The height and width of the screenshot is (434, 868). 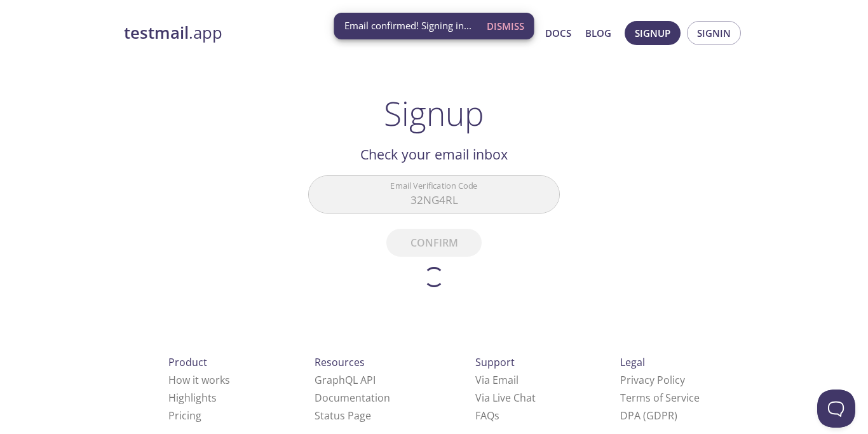 What do you see at coordinates (497, 416) in the screenshot?
I see `span: s` at bounding box center [497, 416].